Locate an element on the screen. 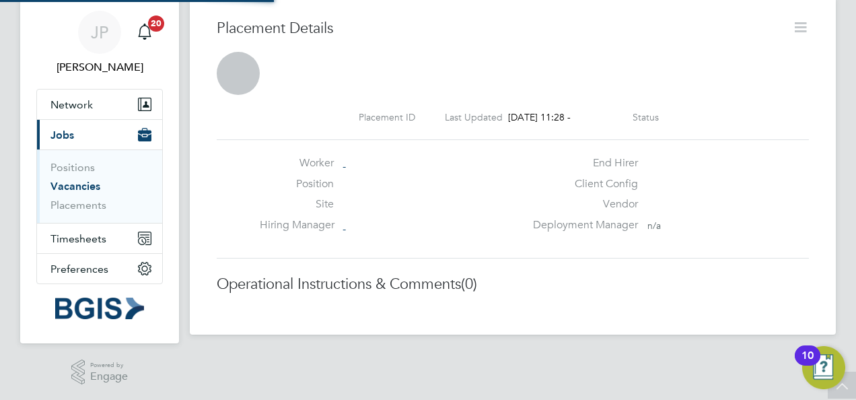  a: 20 is located at coordinates (145, 32).